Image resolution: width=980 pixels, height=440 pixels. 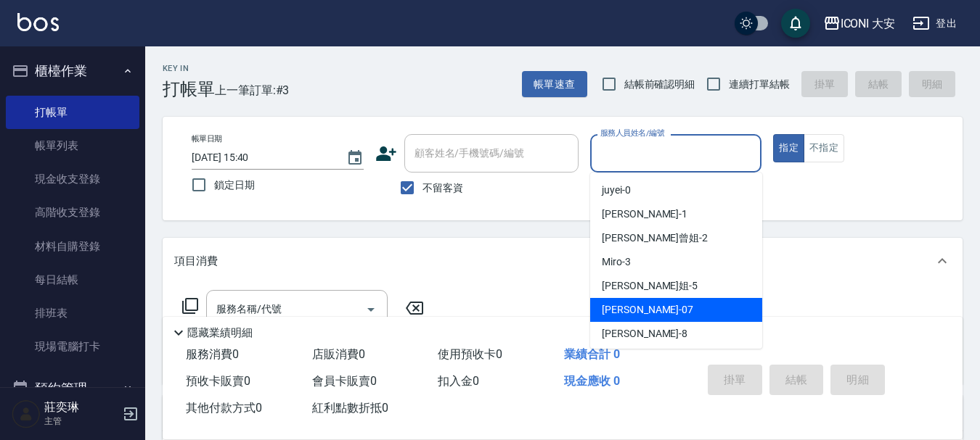 I want to click on span: 鎖定日期, so click(x=234, y=185).